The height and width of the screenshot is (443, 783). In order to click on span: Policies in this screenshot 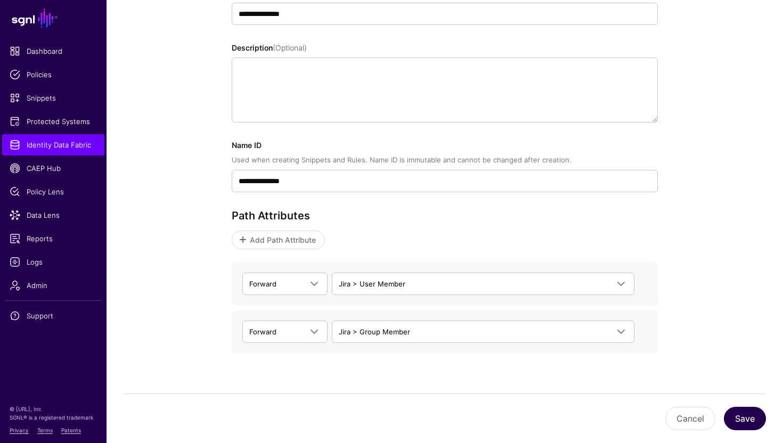, I will do `click(53, 75)`.